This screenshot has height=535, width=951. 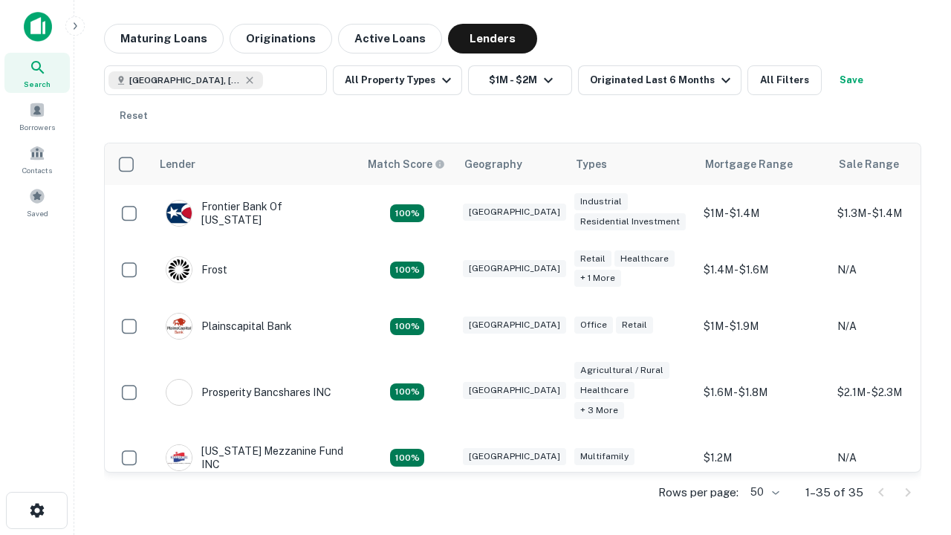 I want to click on button: Active Loans, so click(x=390, y=39).